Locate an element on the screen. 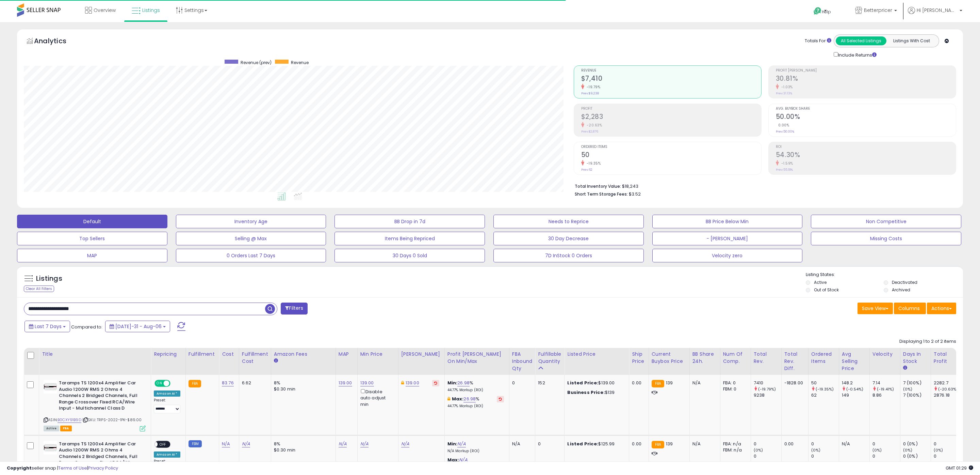 Image resolution: width=980 pixels, height=475 pixels. div: $125.99 is located at coordinates (595, 443).